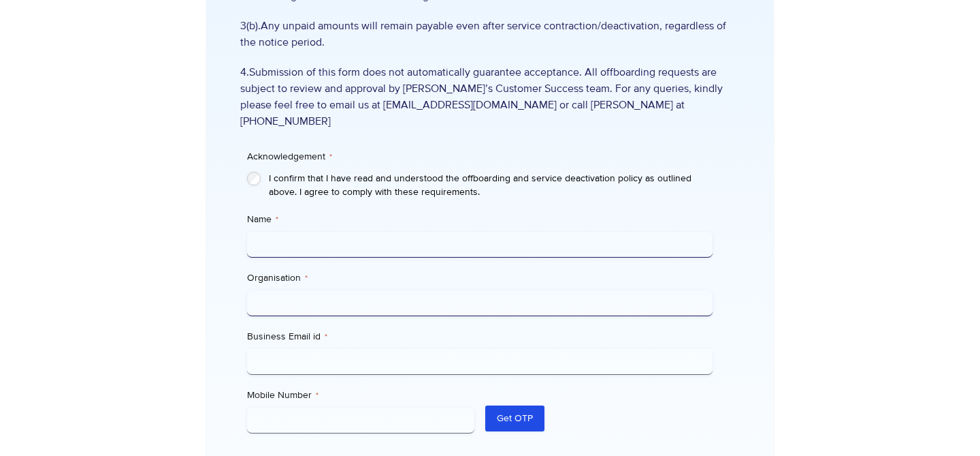 Image resolution: width=980 pixels, height=456 pixels. Describe the element at coordinates (490, 185) in the screenshot. I see `label: I confirm that I have read and understood the offboarding and service deactivation policy as outl...` at that location.